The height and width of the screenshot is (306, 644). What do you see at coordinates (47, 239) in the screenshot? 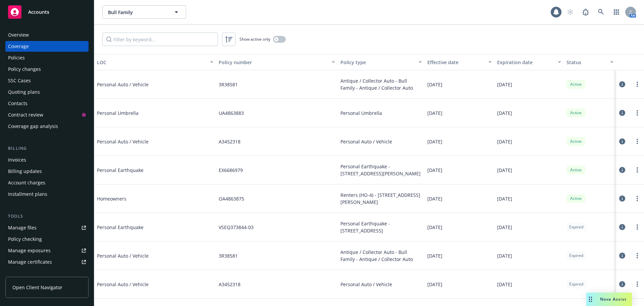
I see `a: Policy checking` at bounding box center [47, 239].